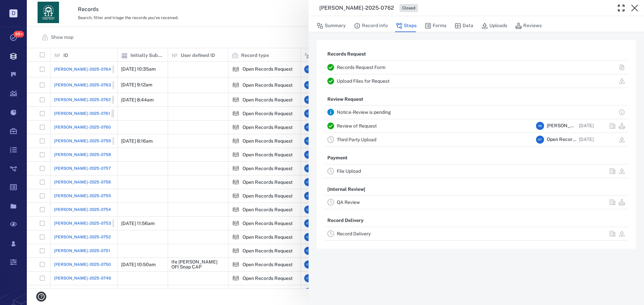 The width and height of the screenshot is (644, 305). What do you see at coordinates (346, 221) in the screenshot?
I see `p: Record Delivery` at bounding box center [346, 221].